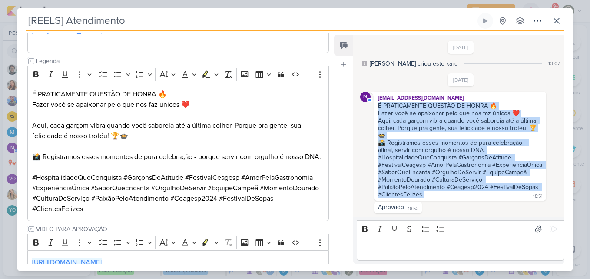 The image size is (590, 279). What do you see at coordinates (178, 157) in the screenshot?
I see `p: 📸 Registramos esses momentos de pura celebração - porque servir com orgulho é nosso DNA.` at bounding box center [178, 157].